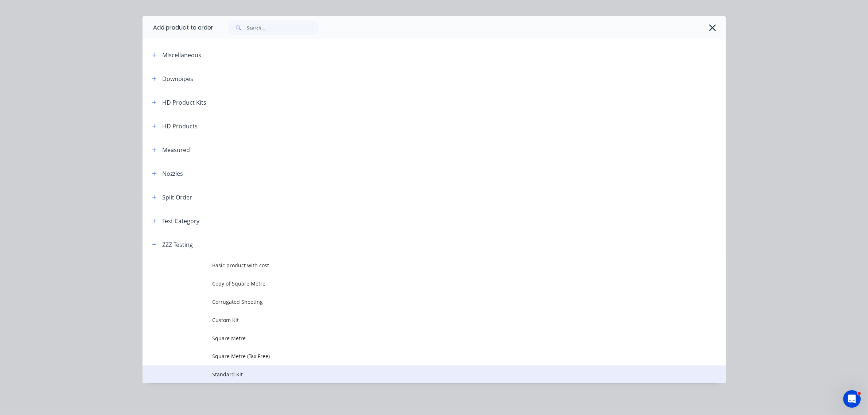 The height and width of the screenshot is (415, 868). What do you see at coordinates (418, 356) in the screenshot?
I see `span: Square Metre (Tax Free)` at bounding box center [418, 356].